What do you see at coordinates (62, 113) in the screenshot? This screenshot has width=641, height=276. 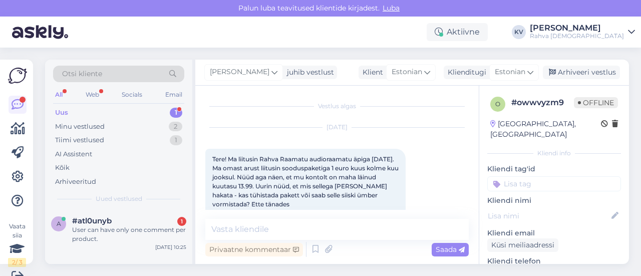 I see `div: Uus` at bounding box center [62, 113].